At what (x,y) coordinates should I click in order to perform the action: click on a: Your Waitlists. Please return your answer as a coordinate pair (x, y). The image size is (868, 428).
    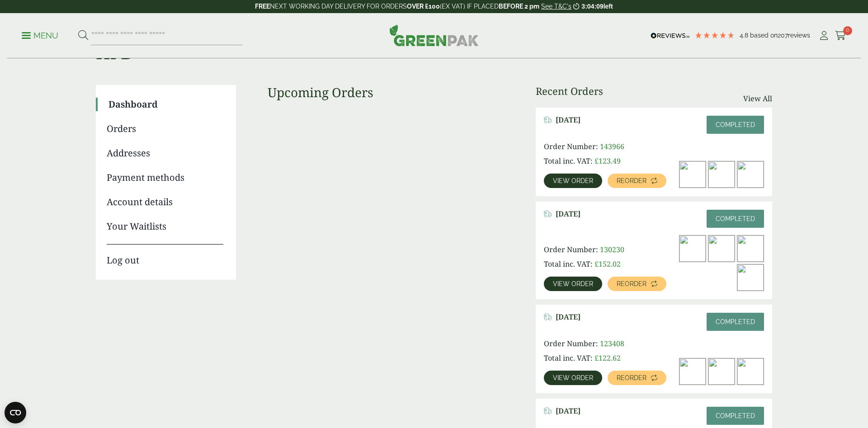
    Looking at the image, I should click on (165, 226).